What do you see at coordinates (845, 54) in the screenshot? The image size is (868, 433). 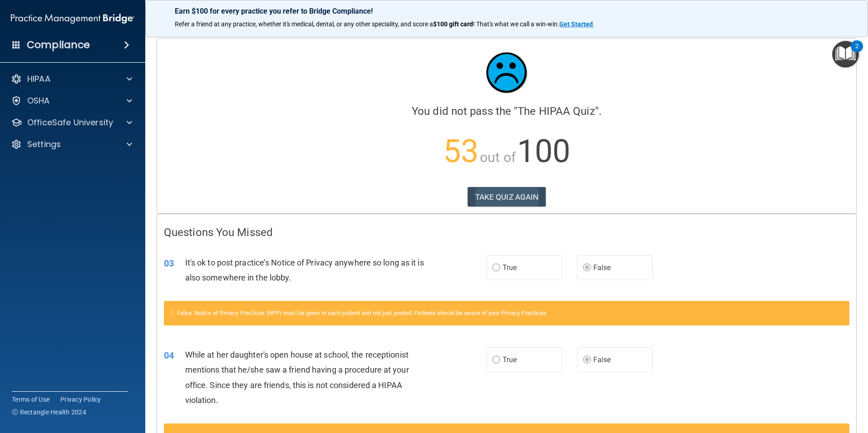 I see `button: Open Resource Center, 2 new notifications` at bounding box center [845, 54].